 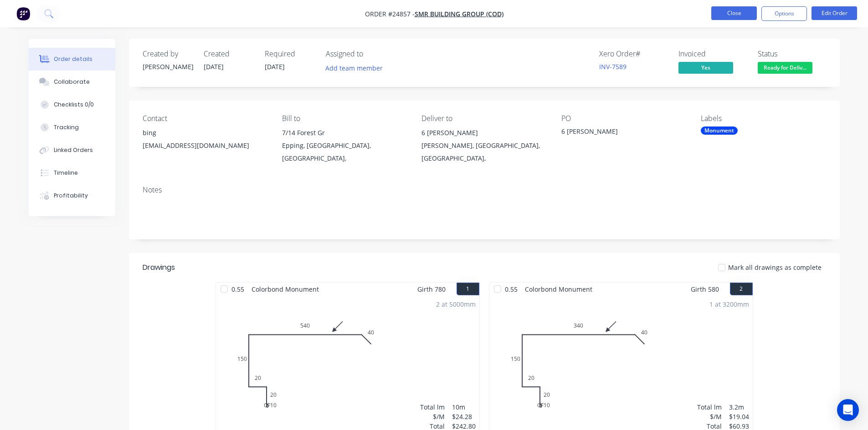 I want to click on div: Contact, so click(x=205, y=118).